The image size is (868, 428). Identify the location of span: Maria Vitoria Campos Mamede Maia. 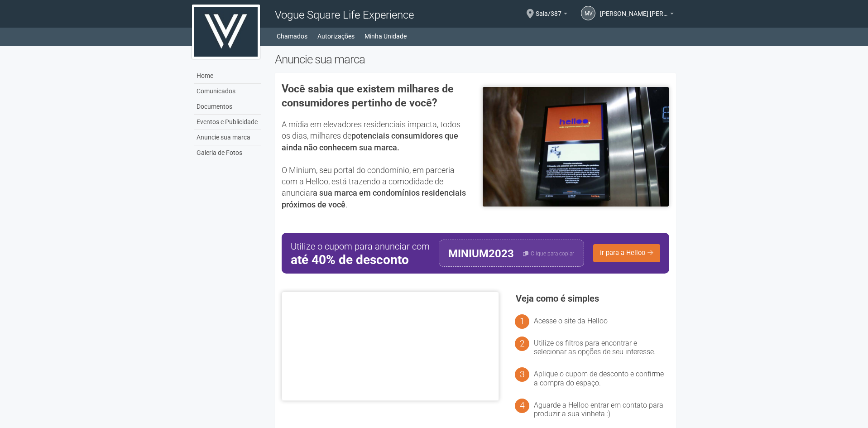
(634, 9).